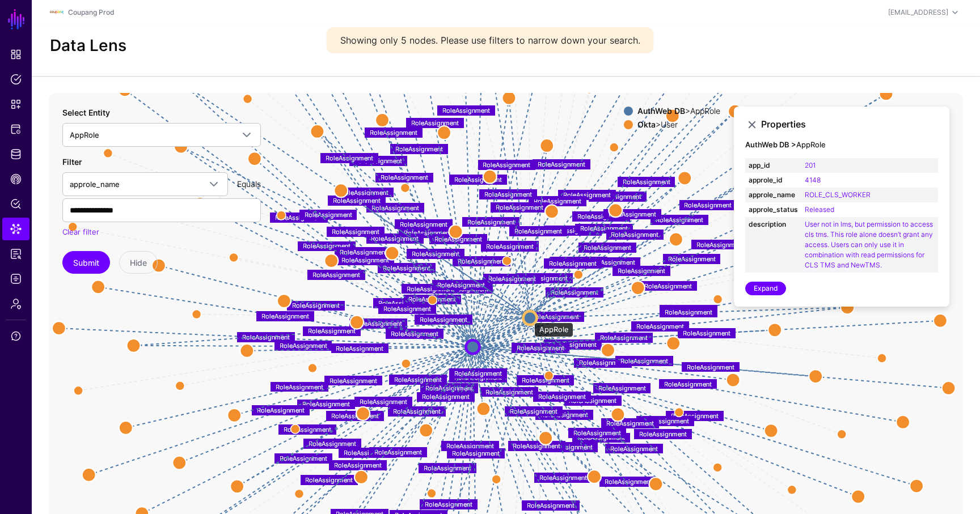 This screenshot has width=980, height=514. Describe the element at coordinates (16, 336) in the screenshot. I see `span: Support` at that location.